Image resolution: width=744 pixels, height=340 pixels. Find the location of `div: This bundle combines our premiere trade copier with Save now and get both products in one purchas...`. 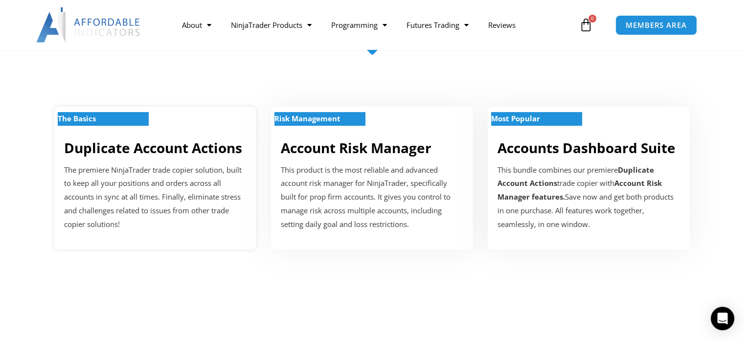

div: This bundle combines our premiere trade copier with Save now and get both products in one purchas... is located at coordinates (588, 197).